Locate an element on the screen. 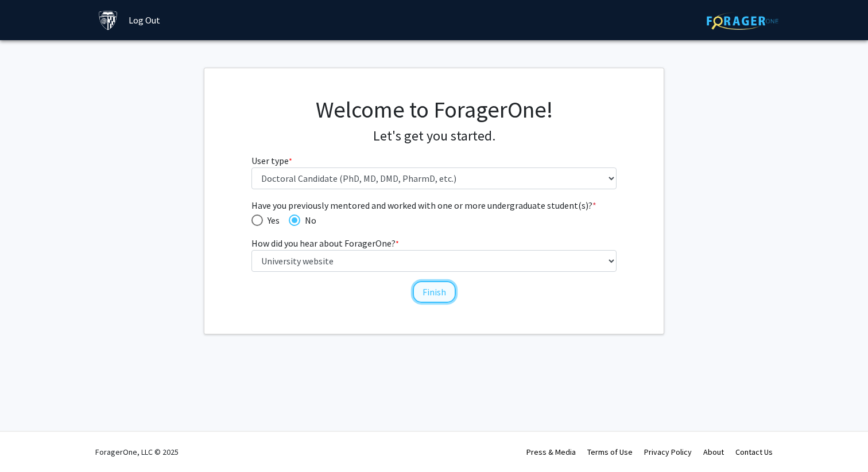  a: Privacy Policy is located at coordinates (668, 452).